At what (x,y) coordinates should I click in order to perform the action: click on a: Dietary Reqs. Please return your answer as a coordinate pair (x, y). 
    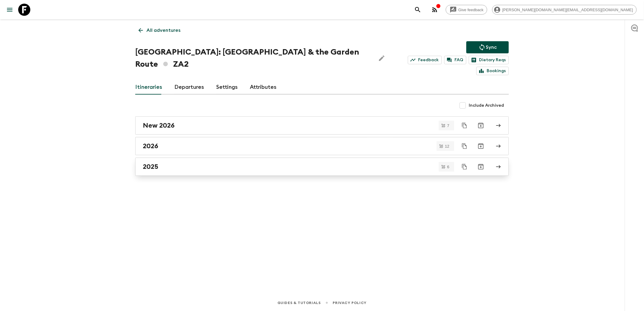
    Looking at the image, I should click on (489, 60).